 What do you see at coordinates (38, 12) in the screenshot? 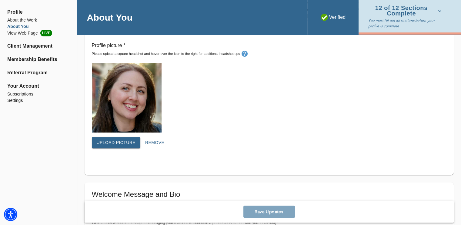
I see `span: Profile` at bounding box center [38, 12].